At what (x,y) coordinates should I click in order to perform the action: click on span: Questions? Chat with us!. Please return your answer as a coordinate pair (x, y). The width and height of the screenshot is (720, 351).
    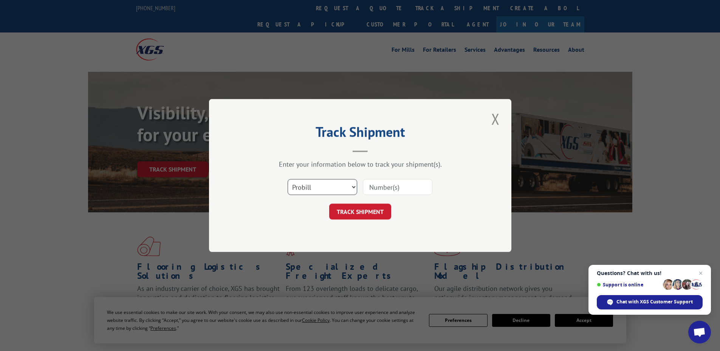
    Looking at the image, I should click on (650, 273).